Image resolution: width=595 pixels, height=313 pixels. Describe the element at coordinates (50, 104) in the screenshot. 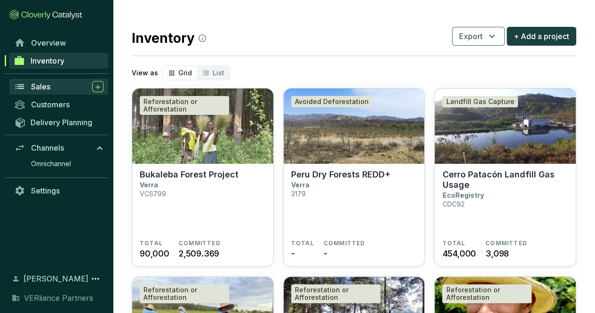

I see `span: Customers` at that location.